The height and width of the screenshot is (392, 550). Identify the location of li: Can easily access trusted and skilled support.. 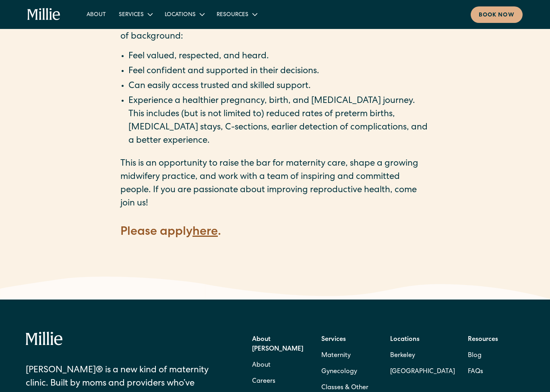
(279, 87).